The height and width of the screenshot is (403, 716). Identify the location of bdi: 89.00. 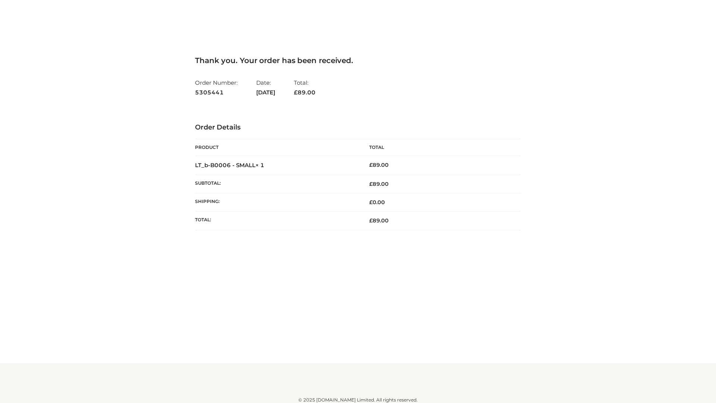
(379, 165).